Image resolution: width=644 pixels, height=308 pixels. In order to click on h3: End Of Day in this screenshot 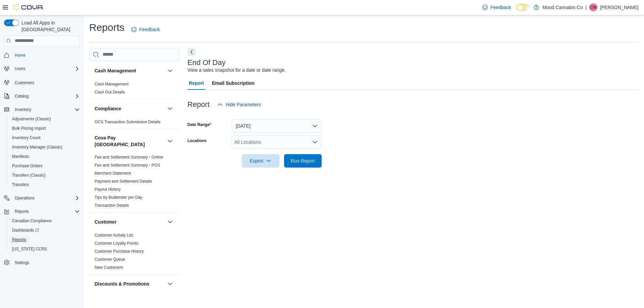, I will do `click(206, 62)`.